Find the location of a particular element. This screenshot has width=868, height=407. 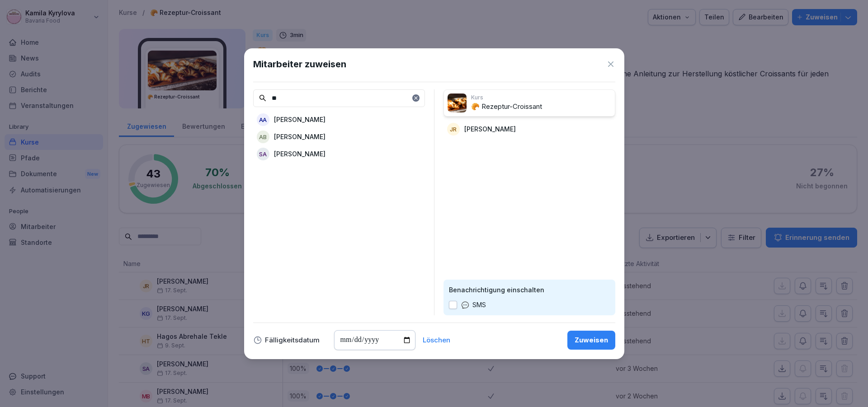

p: Fälligkeitsdatum is located at coordinates (292, 341).